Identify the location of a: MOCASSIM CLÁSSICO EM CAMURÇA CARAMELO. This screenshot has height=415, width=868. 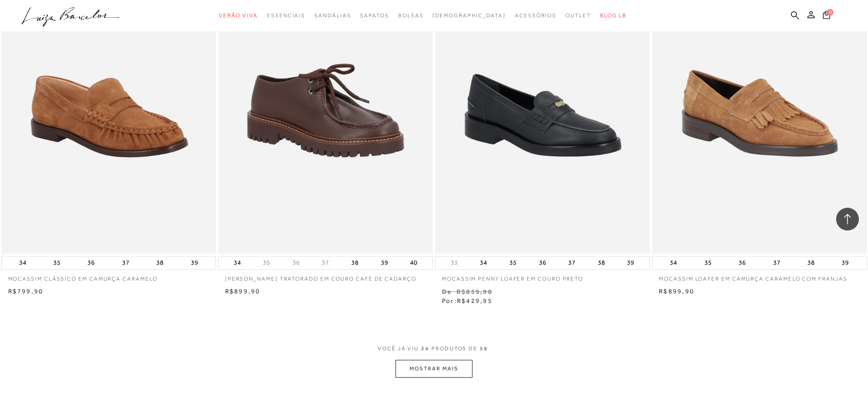
(108, 276).